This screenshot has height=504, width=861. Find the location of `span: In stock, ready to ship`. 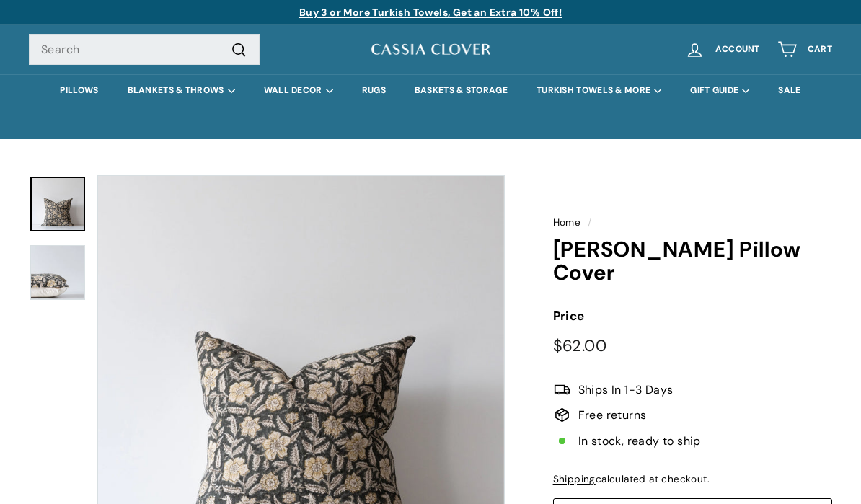

span: In stock, ready to ship is located at coordinates (639, 441).